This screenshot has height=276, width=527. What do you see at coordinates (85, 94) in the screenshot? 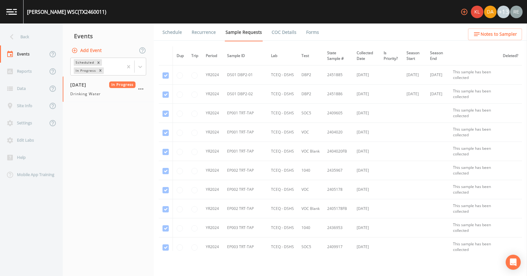
I see `span: Drinking Water` at bounding box center [85, 94].